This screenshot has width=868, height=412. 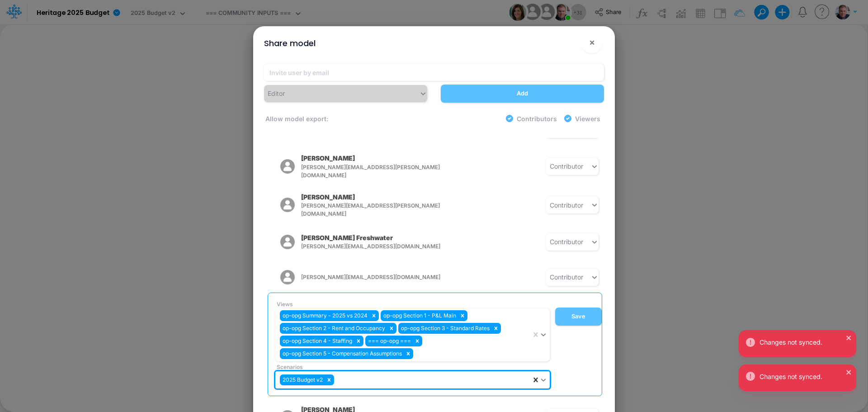 What do you see at coordinates (444, 329) in the screenshot?
I see `div: op-opg Section 3 - Standard Rates` at bounding box center [444, 329].